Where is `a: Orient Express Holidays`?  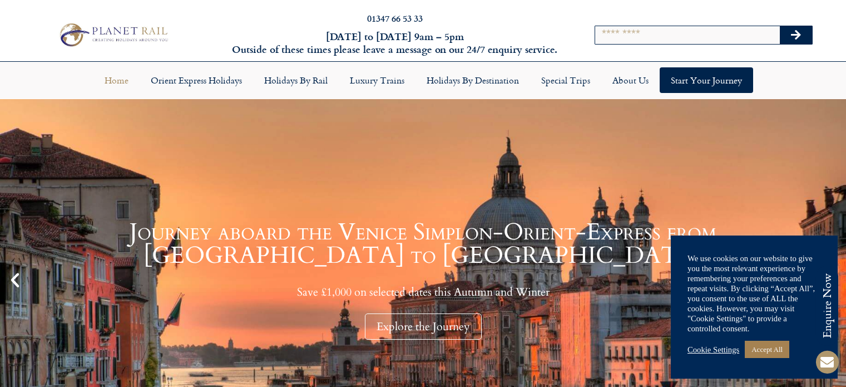 a: Orient Express Holidays is located at coordinates (196, 80).